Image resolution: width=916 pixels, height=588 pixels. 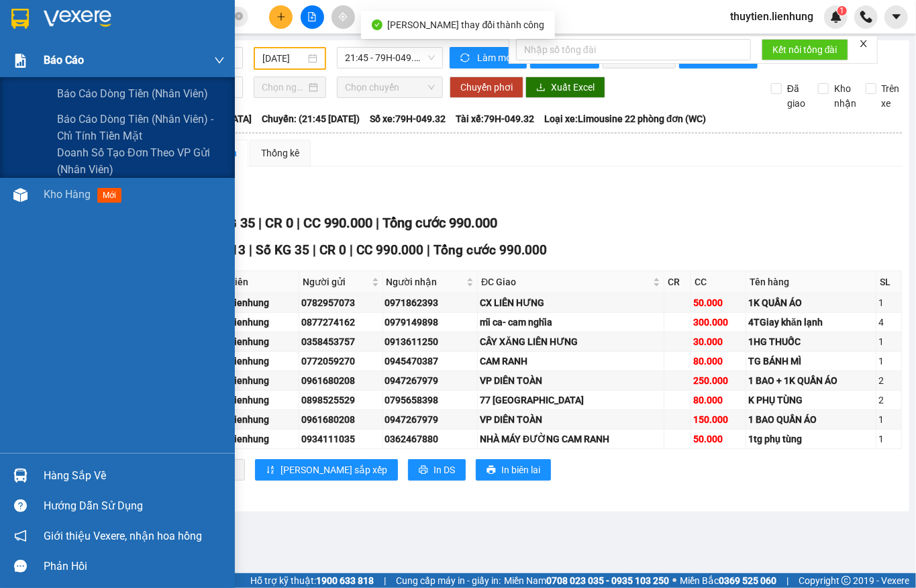 I want to click on div: 0795658398, so click(x=430, y=400).